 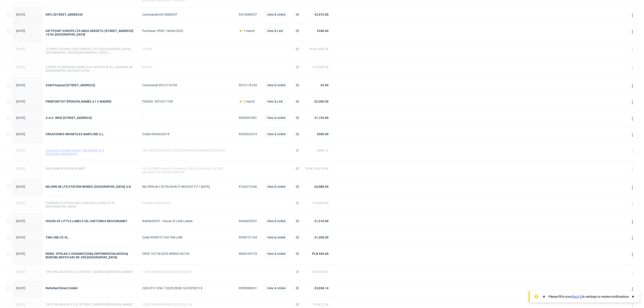 What do you see at coordinates (588, 296) in the screenshot?
I see `div: Please fill in your in settings to receive notifications` at bounding box center [588, 296].